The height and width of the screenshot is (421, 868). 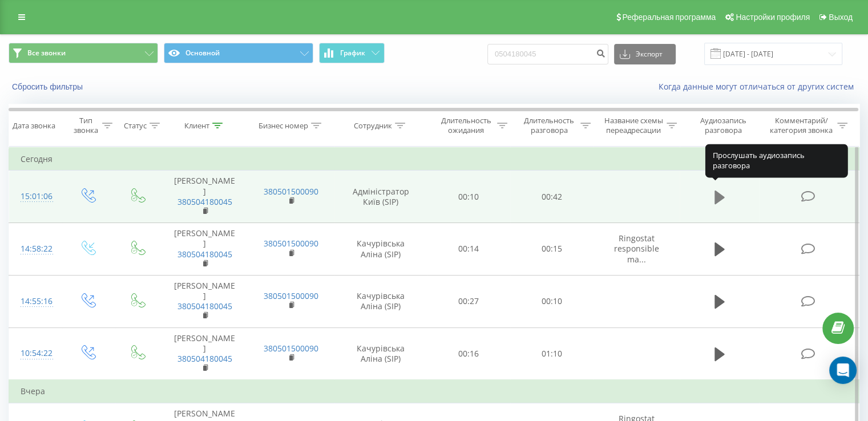 I want to click on div: 10:54:22, so click(x=36, y=353).